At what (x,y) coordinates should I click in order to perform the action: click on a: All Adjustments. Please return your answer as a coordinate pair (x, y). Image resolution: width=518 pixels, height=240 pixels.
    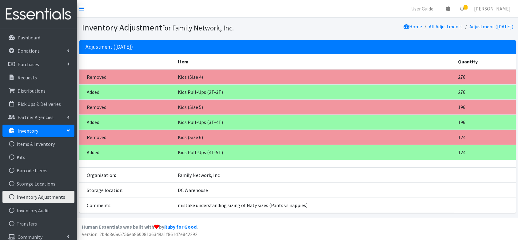
    Looking at the image, I should click on (446, 26).